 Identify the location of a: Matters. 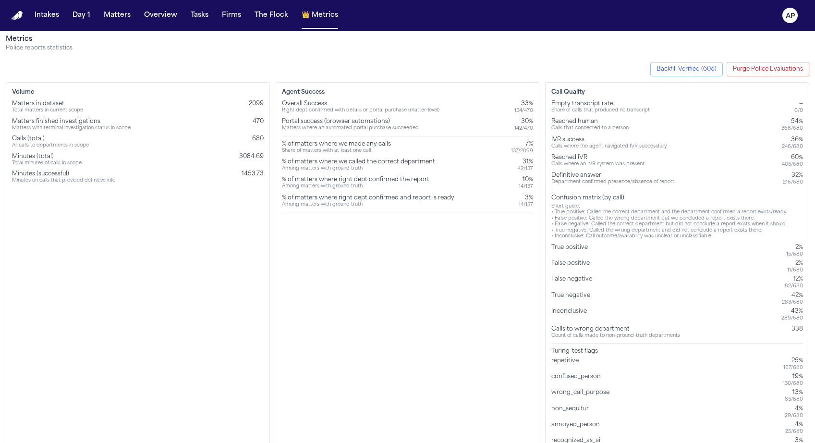
(117, 15).